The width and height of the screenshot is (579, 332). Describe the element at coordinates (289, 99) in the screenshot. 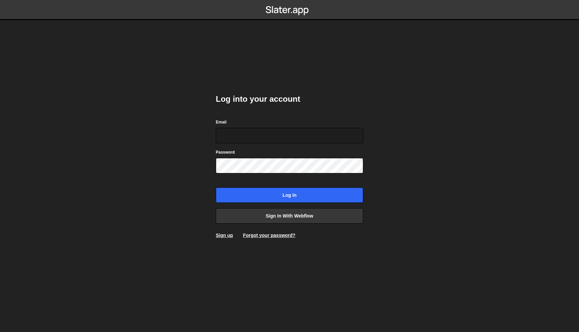

I see `h2: Log into your account` at that location.